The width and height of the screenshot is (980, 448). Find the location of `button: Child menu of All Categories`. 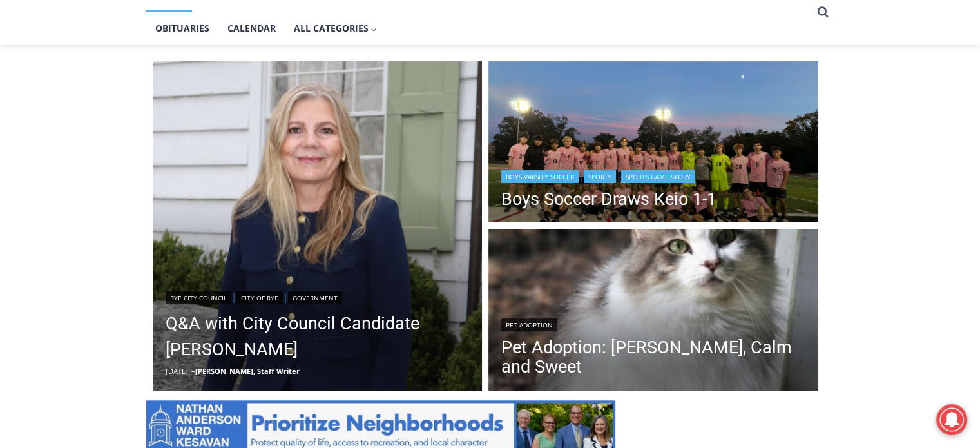

button: Child menu of All Categories is located at coordinates (336, 28).